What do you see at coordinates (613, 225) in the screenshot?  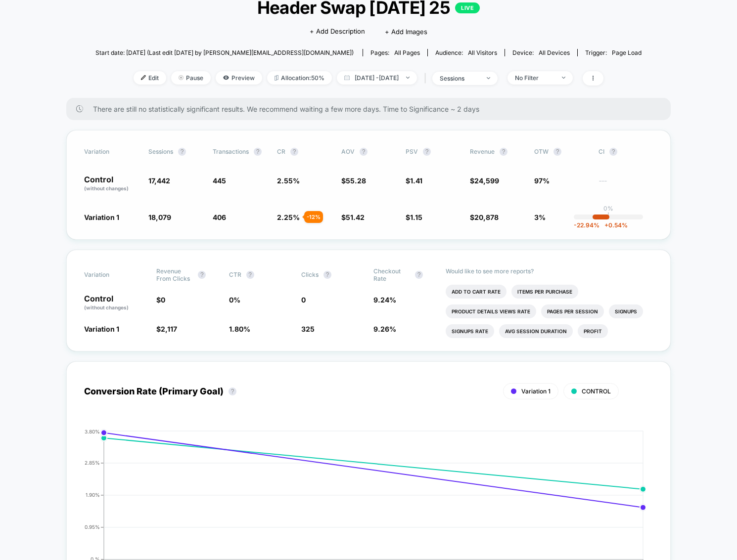 I see `span: 0.54 %` at bounding box center [613, 225].